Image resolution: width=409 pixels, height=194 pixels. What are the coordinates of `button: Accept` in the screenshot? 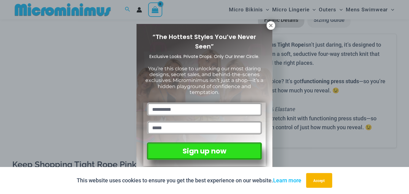 It's located at (319, 180).